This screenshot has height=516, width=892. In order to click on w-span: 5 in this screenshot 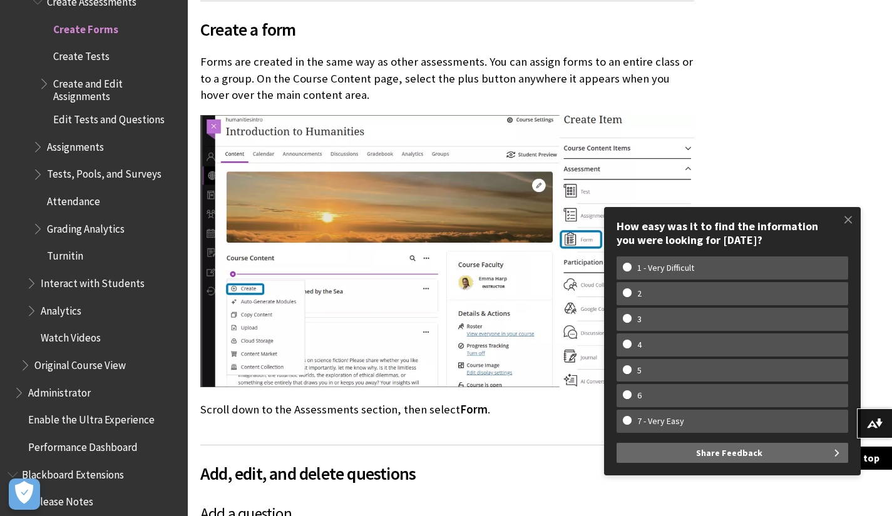, I will do `click(639, 371)`.